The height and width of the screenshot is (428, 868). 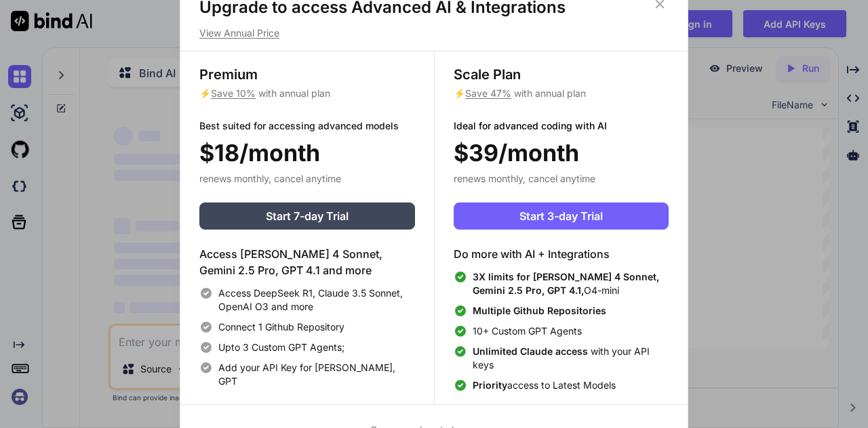 What do you see at coordinates (233, 93) in the screenshot?
I see `span: Save 10%` at bounding box center [233, 93].